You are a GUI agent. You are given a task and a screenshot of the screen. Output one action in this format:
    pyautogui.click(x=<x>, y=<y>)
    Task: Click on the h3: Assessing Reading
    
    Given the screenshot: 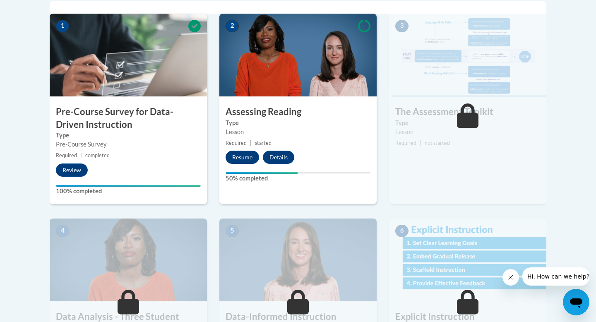 What is the action you would take?
    pyautogui.click(x=298, y=112)
    